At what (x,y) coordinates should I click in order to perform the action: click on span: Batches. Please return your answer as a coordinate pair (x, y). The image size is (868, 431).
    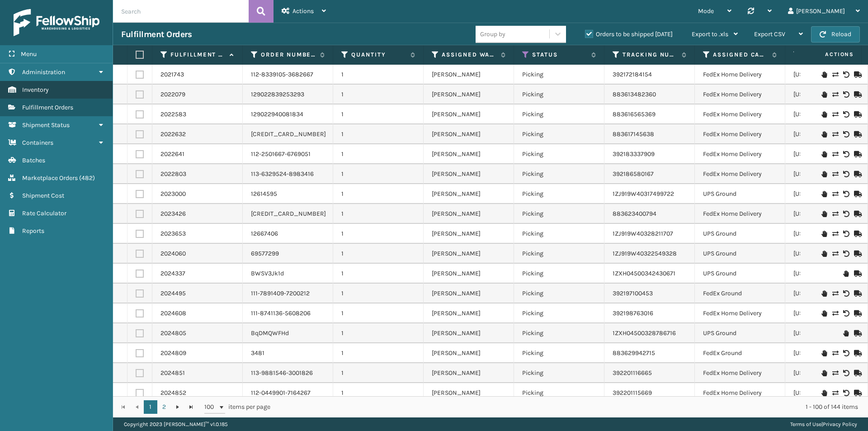
    Looking at the image, I should click on (33, 160).